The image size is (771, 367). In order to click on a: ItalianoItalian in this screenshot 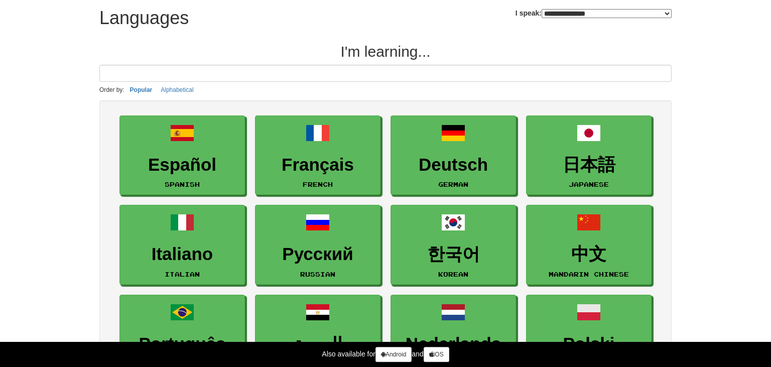, I will do `click(182, 244)`.